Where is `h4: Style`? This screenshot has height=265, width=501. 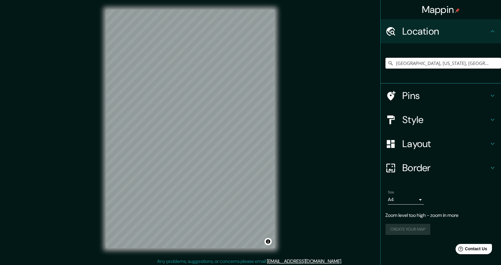
h4: Style is located at coordinates (445, 120).